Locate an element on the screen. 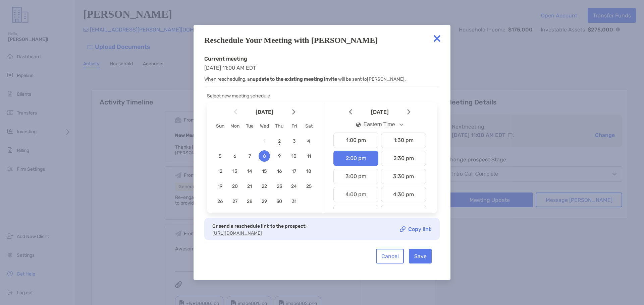 This screenshot has width=644, height=305. span: 5 is located at coordinates (220, 156).